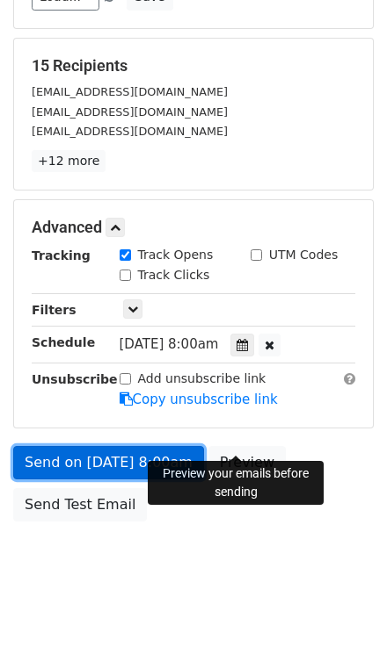 The height and width of the screenshot is (647, 387). Describe the element at coordinates (199, 400) in the screenshot. I see `a: Copy unsubscribe link` at that location.